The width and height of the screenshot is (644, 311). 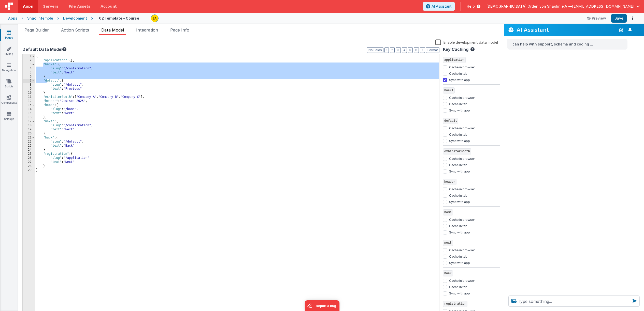 I want to click on button: 4, so click(x=404, y=50).